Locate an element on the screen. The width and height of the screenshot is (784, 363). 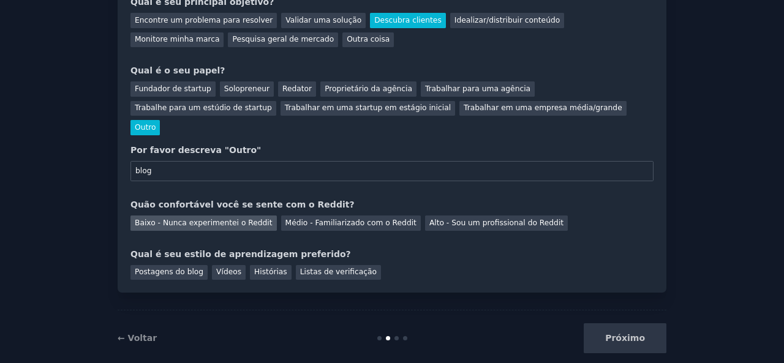
font: Trabalhe para um estúdio de startup is located at coordinates (203, 108).